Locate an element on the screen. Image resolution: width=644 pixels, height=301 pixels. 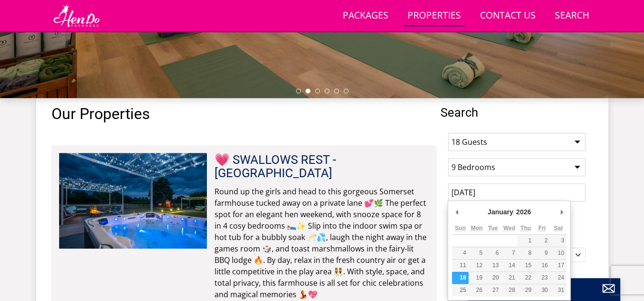
abbr: Tuesday is located at coordinates (493, 228).